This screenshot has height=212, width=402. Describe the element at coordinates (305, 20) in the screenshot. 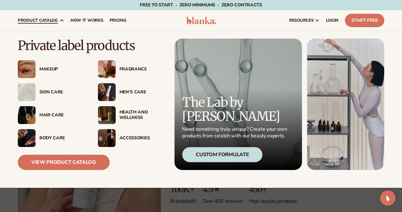

I see `a: resources` at that location.